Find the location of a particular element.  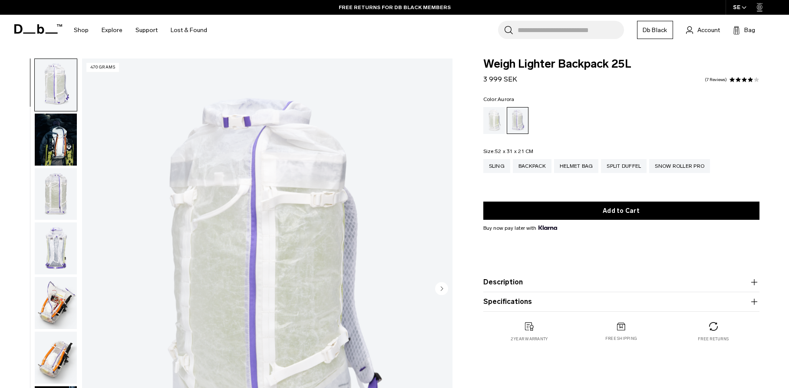

span: 3 999 SEK is located at coordinates (500, 79).